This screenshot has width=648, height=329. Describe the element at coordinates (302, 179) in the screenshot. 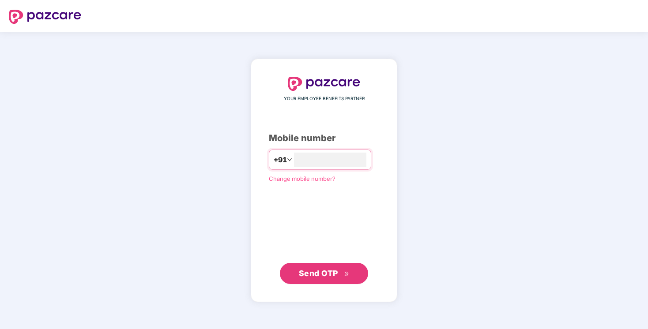

I see `a: Change mobile number?` at that location.